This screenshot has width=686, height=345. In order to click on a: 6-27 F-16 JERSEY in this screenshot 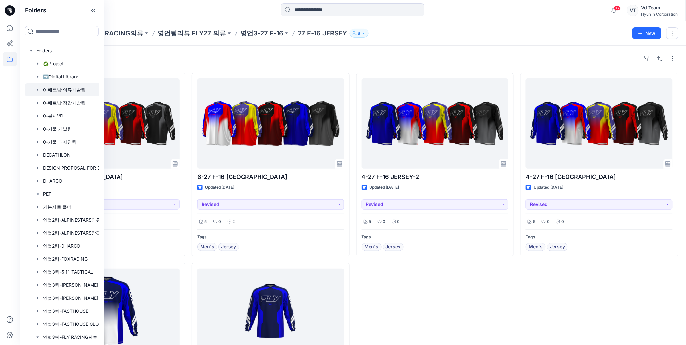, I will do `click(271, 123)`.